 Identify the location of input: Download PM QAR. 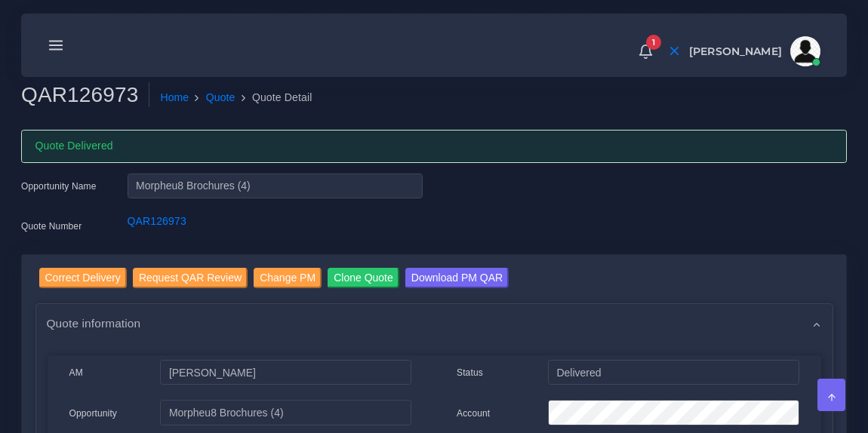
(456, 278).